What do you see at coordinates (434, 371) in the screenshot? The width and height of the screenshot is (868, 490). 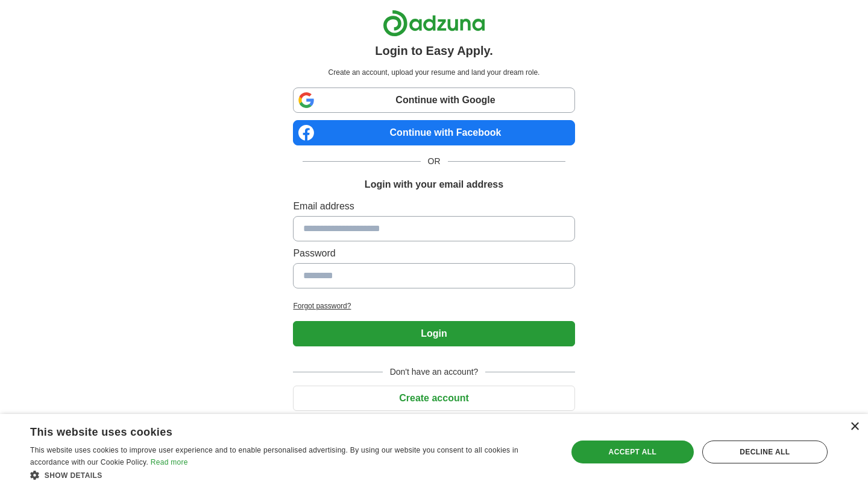 I see `span: Don't have an account?` at bounding box center [434, 371].